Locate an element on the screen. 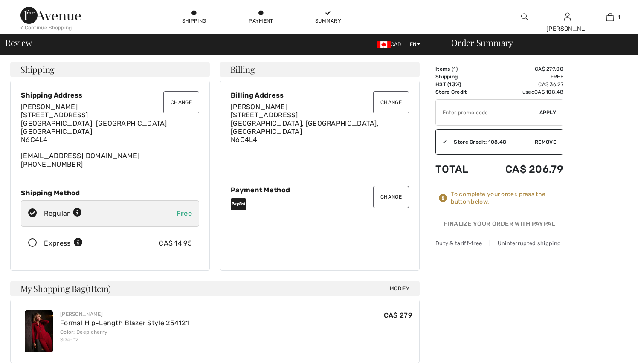 The image size is (638, 364). h4: My Shopping Bag is located at coordinates (215, 289).